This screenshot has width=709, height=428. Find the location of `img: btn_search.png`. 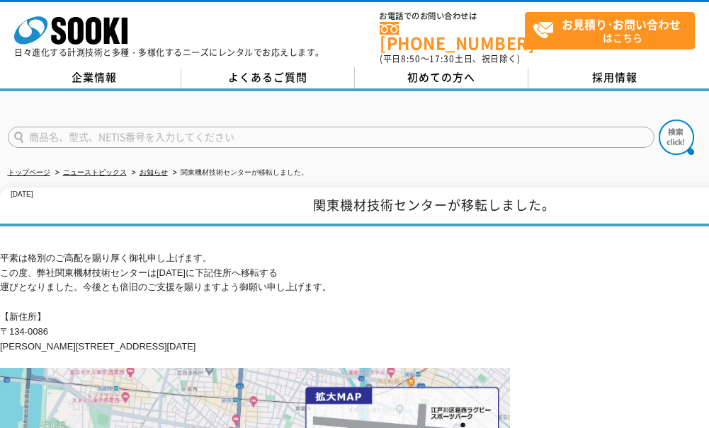

img: btn_search.png is located at coordinates (676, 137).